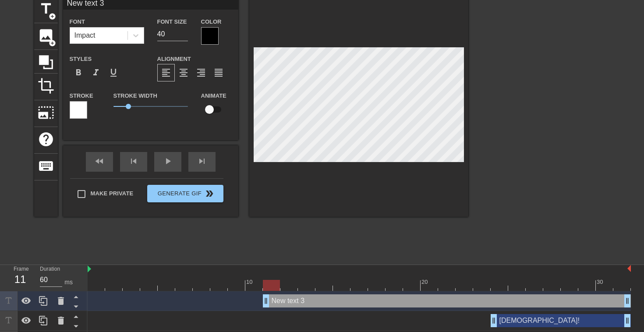 The width and height of the screenshot is (644, 332). What do you see at coordinates (250, 282) in the screenshot?
I see `div: 10` at bounding box center [250, 282].